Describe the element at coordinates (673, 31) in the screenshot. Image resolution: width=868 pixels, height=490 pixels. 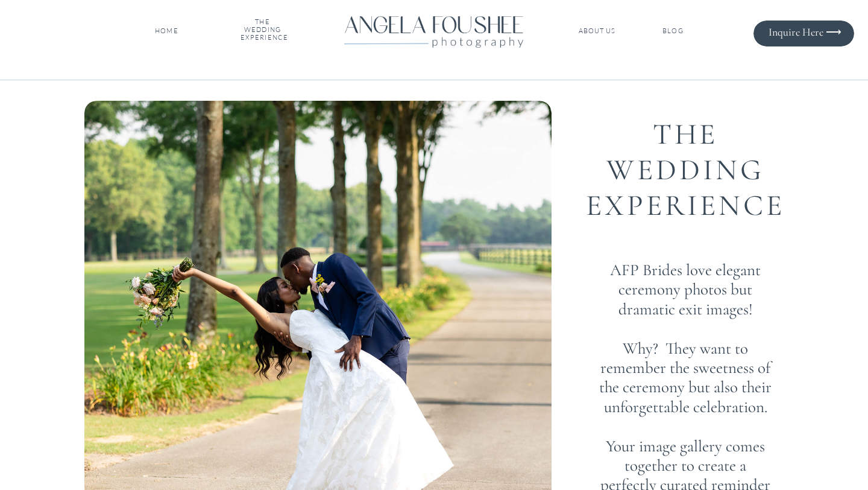
I see `nav: BLOG` at that location.